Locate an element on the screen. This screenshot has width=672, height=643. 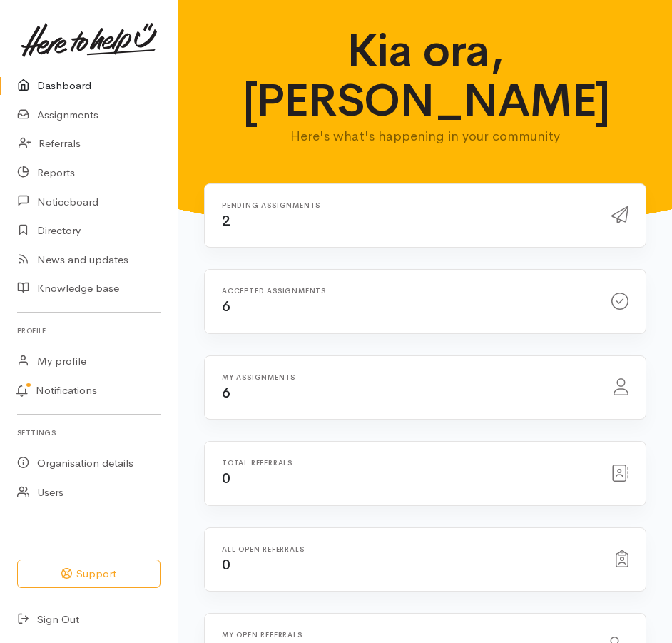
button: Support is located at coordinates (88, 573).